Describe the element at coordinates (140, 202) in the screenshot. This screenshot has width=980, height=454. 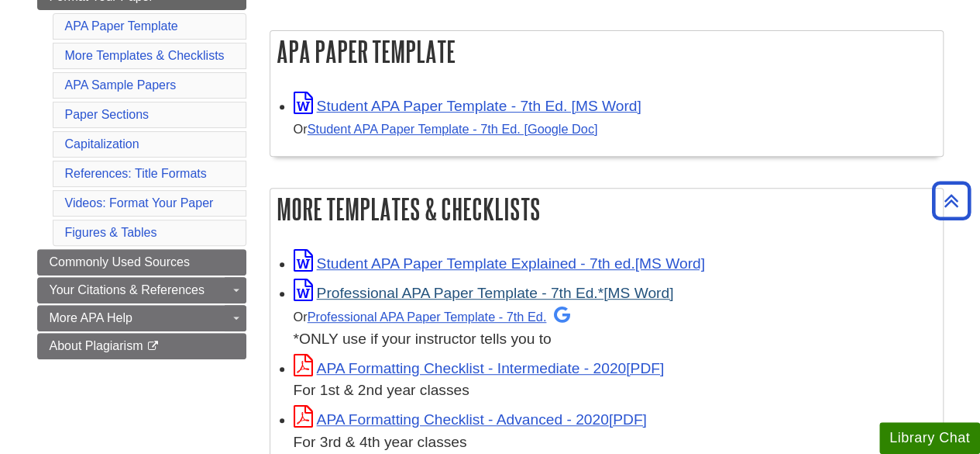
I see `a: Videos: Format Your Paper` at that location.